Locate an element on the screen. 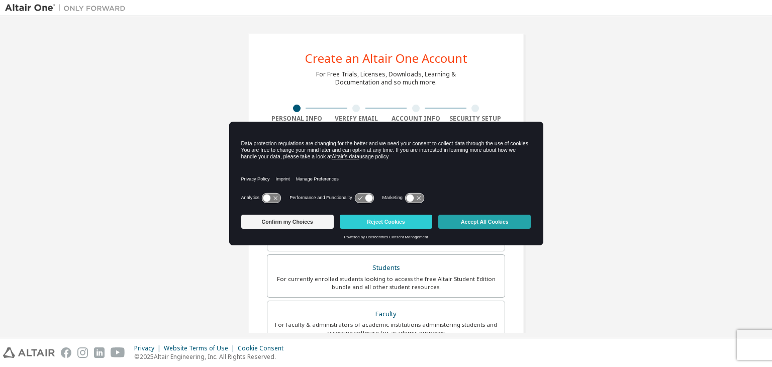  div: Students is located at coordinates (386, 268).